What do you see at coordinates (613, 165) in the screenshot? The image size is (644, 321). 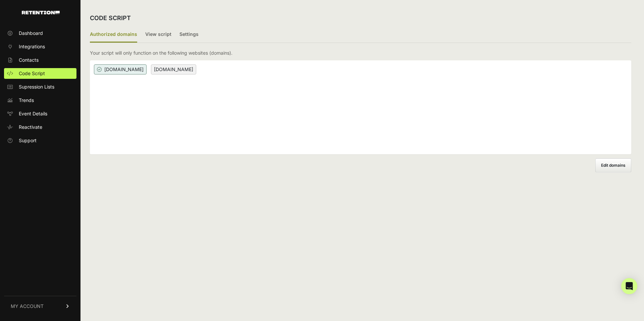 I see `span: Edit domains` at bounding box center [613, 165].